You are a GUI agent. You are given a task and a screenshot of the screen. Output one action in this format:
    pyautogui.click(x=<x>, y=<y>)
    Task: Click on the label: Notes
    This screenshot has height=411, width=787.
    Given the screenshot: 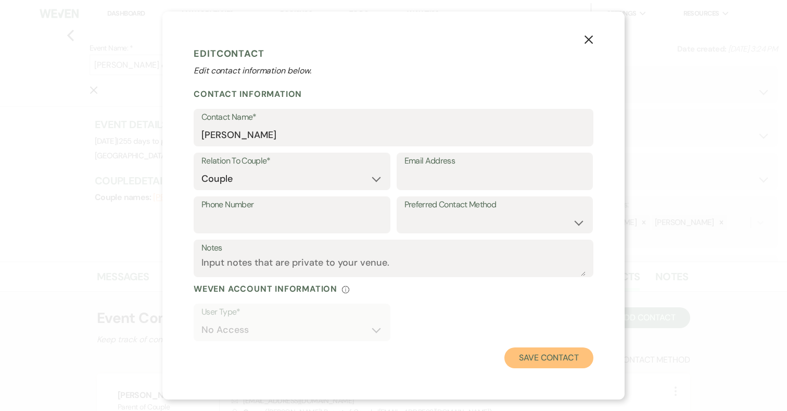 What is the action you would take?
    pyautogui.click(x=394, y=248)
    